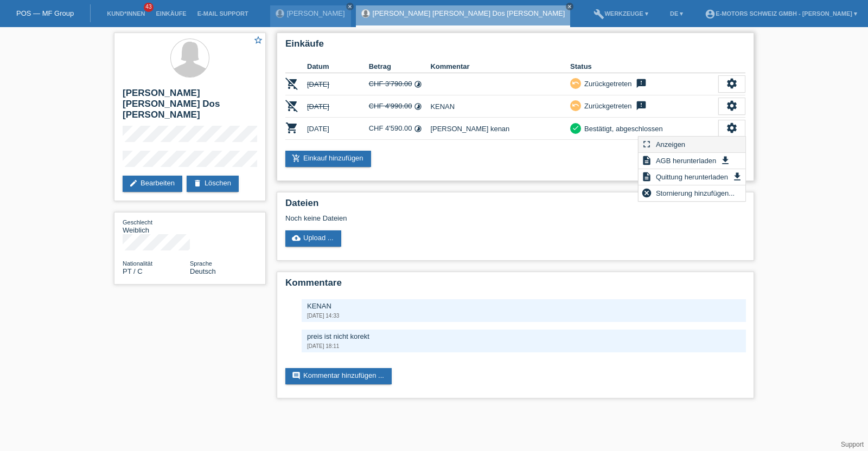 Image resolution: width=868 pixels, height=451 pixels. What do you see at coordinates (599, 14) in the screenshot?
I see `i: build` at bounding box center [599, 14].